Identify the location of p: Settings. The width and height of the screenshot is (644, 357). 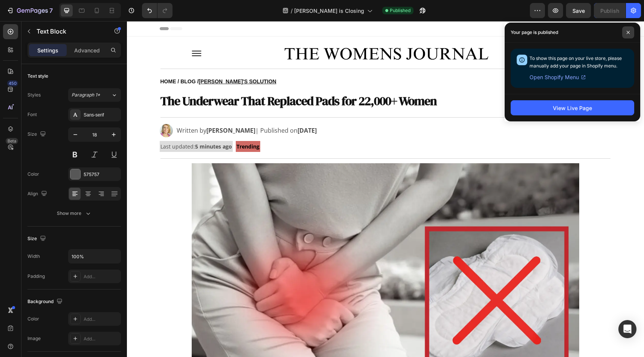
(48, 50).